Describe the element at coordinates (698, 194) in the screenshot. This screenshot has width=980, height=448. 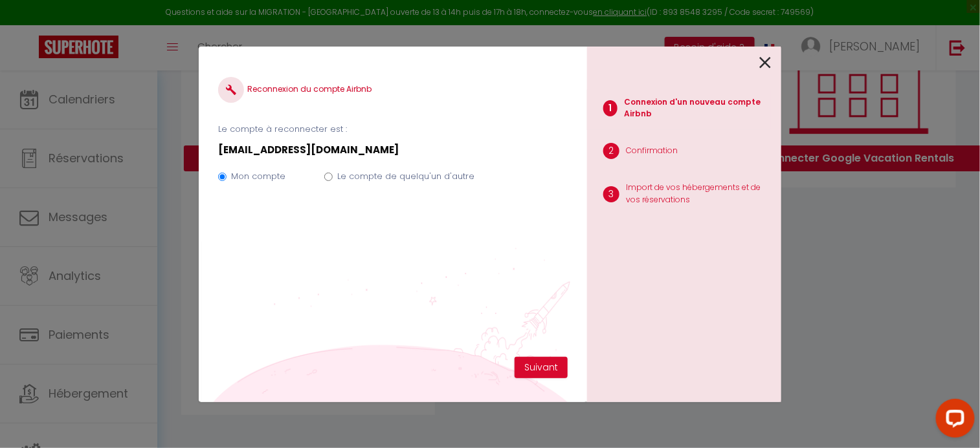
I see `p: Import de vos hébergements et de vos réservations` at that location.